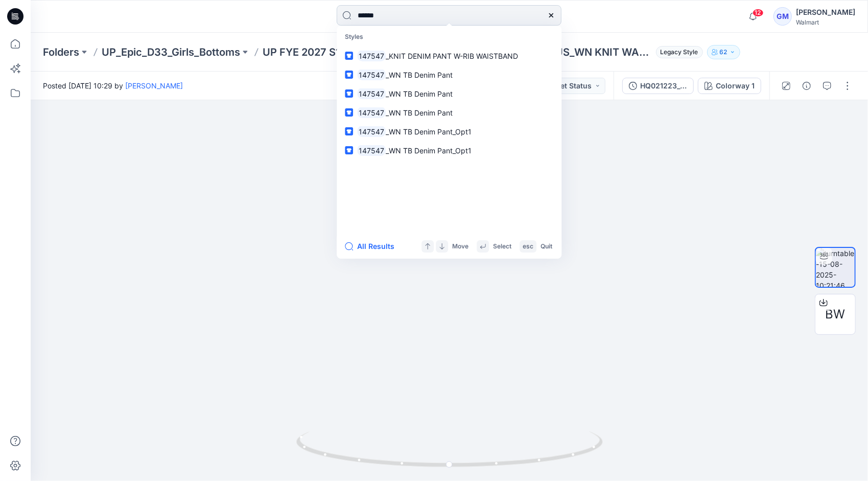 The height and width of the screenshot is (481, 868). I want to click on button: HQ021223_GV_PLUS_WN KNIT WAISTBAND DENIM SHORT, so click(658, 86).